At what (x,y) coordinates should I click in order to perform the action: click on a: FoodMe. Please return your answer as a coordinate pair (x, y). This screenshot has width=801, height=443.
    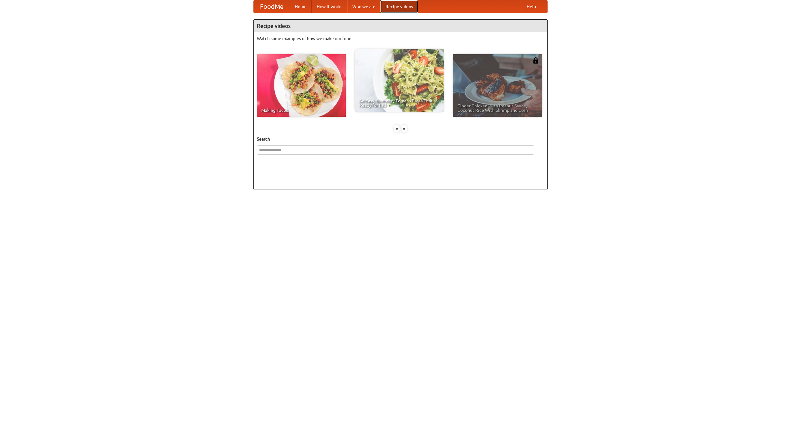
    Looking at the image, I should click on (272, 7).